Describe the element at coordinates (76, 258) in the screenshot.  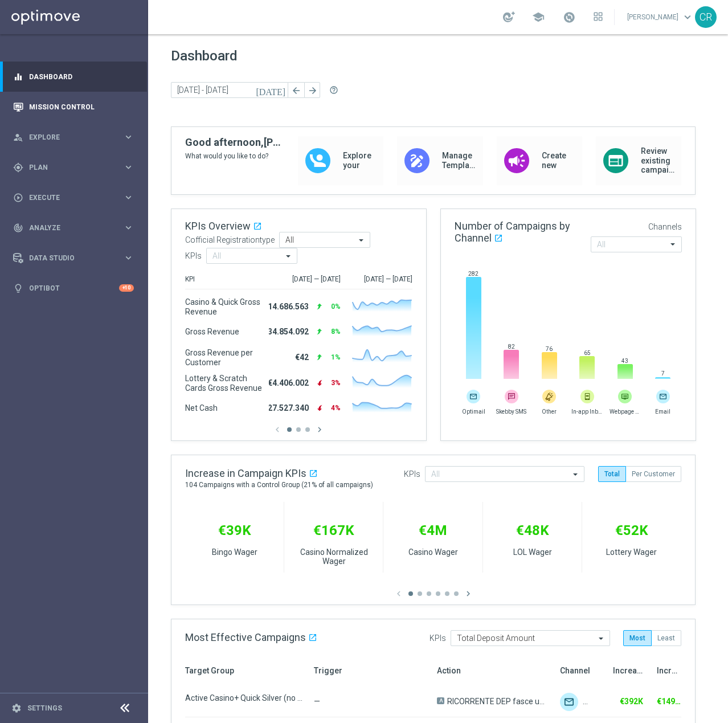
I see `span: Data Studio` at that location.